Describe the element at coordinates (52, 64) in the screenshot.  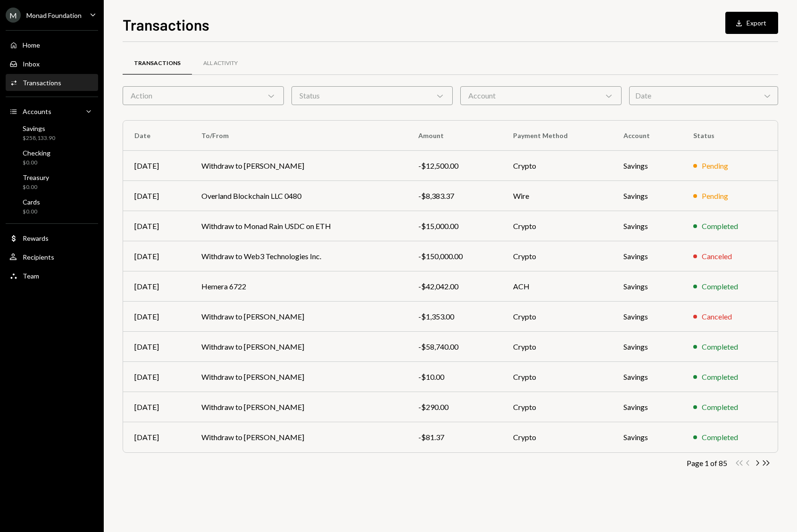
I see `a: Inbox` at that location.